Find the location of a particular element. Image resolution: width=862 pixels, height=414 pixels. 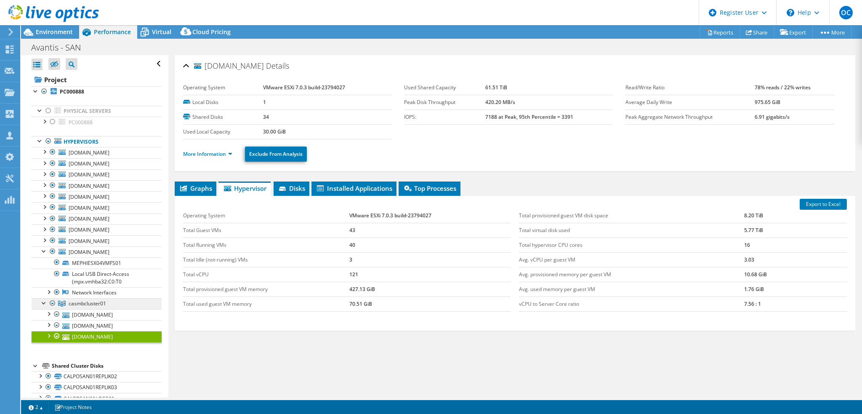

span: Details is located at coordinates (277, 66).